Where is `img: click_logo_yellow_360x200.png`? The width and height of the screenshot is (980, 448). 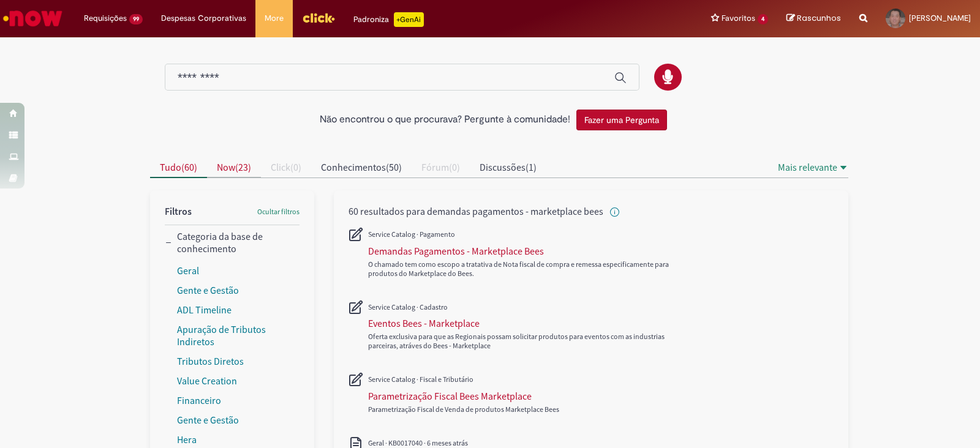 img: click_logo_yellow_360x200.png is located at coordinates (318, 18).